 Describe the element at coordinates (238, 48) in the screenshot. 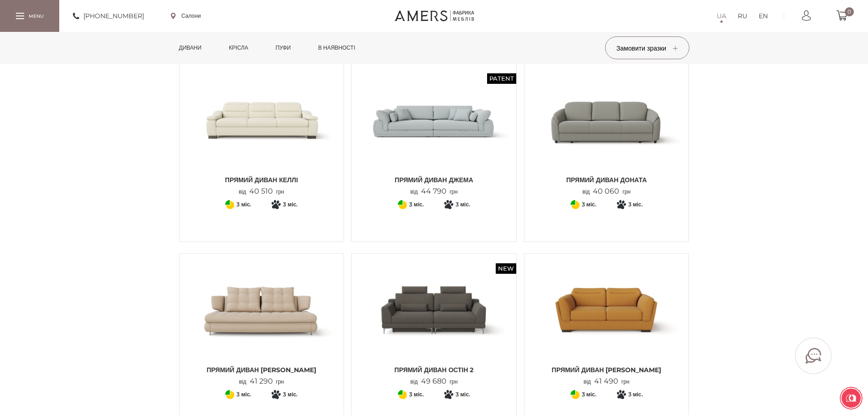

I see `a: Крісла` at that location.